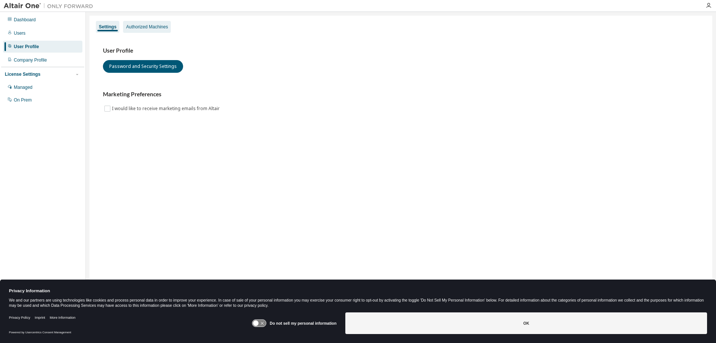  I want to click on div: Dashboard, so click(25, 20).